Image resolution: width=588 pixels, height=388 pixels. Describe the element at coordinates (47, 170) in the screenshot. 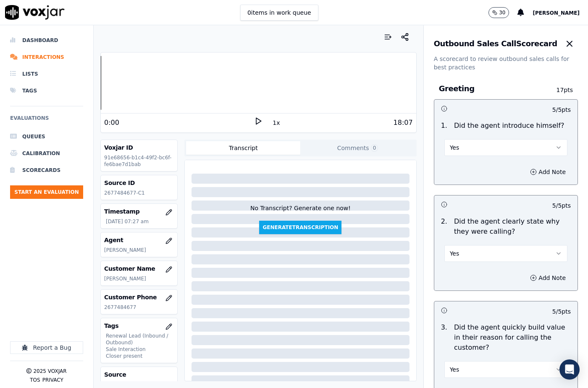

I see `li: Scorecards` at that location.